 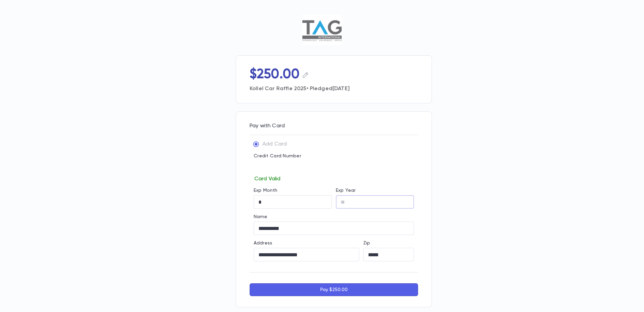 I want to click on p: Pay with Card, so click(x=334, y=126).